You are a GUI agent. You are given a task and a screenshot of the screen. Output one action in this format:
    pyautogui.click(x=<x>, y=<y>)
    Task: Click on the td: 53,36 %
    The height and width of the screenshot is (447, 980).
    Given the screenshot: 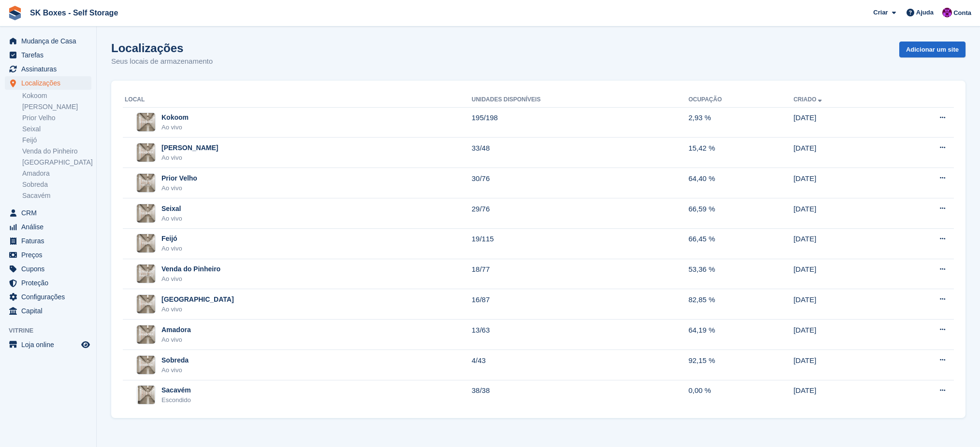 What is the action you would take?
    pyautogui.click(x=741, y=274)
    